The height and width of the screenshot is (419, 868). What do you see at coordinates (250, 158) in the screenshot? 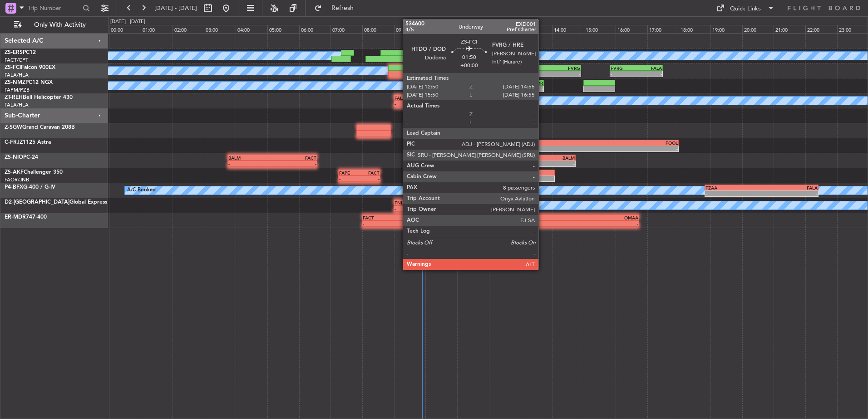
I see `div: BALM` at bounding box center [250, 158].